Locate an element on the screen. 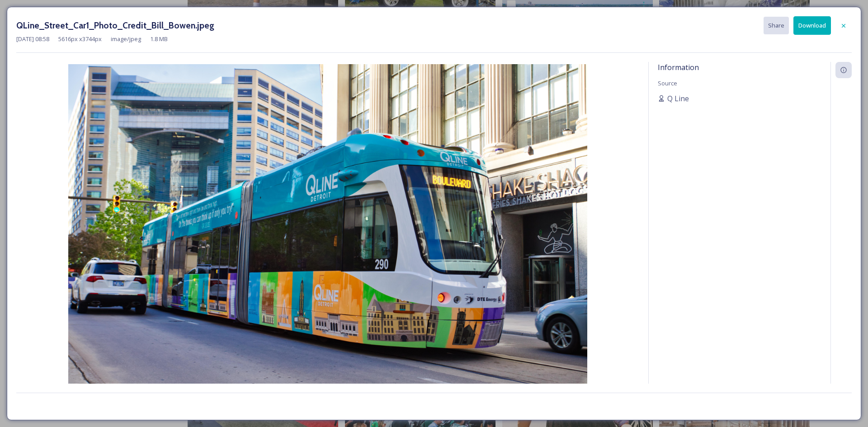  h3: QLine_Street_Car1_Photo_Credit_Bill_Bowen.jpeg is located at coordinates (115, 25).